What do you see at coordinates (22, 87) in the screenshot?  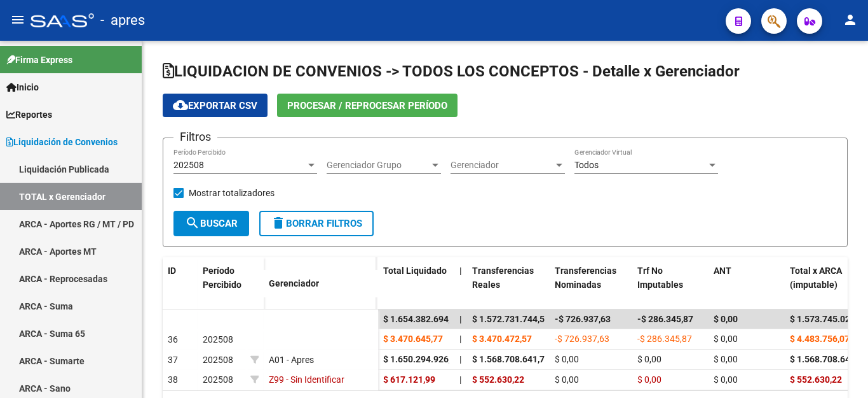 I see `span: Inicio` at bounding box center [22, 87].